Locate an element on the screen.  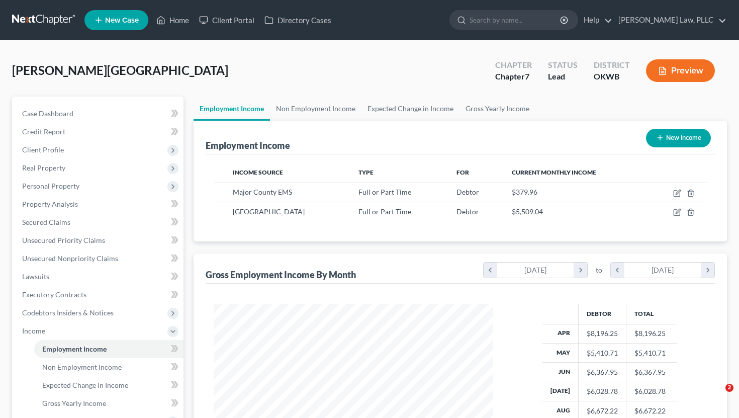
th: Jun is located at coordinates (560, 372).